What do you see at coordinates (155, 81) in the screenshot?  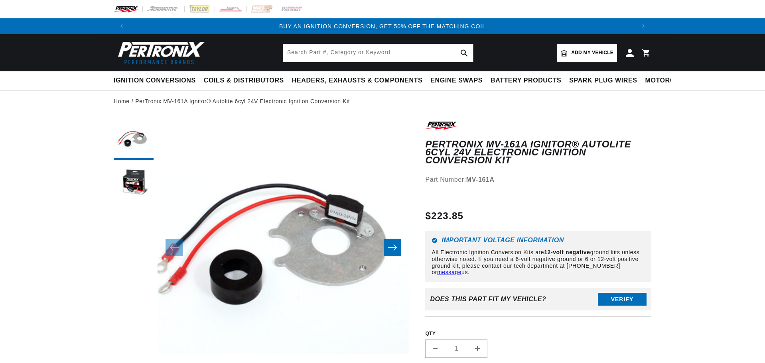 I see `span: Ignition Conversions` at bounding box center [155, 81].